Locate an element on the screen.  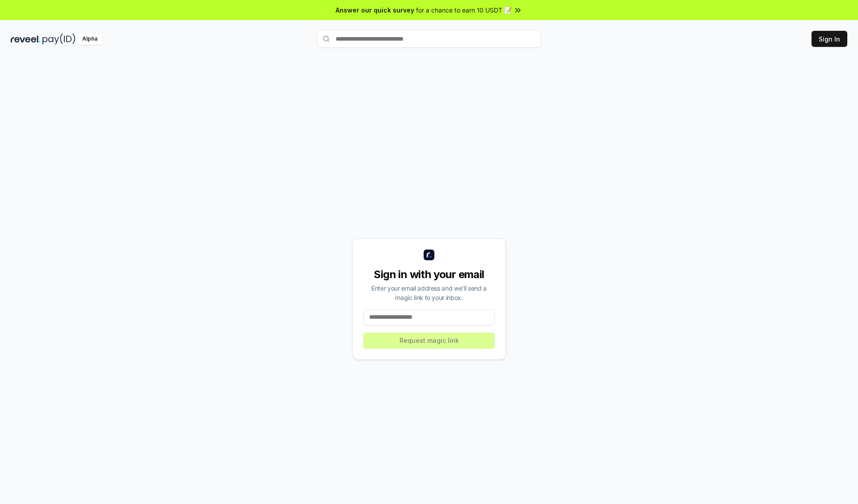
span: for a chance to earn 10 USDT 📝 is located at coordinates (464, 10).